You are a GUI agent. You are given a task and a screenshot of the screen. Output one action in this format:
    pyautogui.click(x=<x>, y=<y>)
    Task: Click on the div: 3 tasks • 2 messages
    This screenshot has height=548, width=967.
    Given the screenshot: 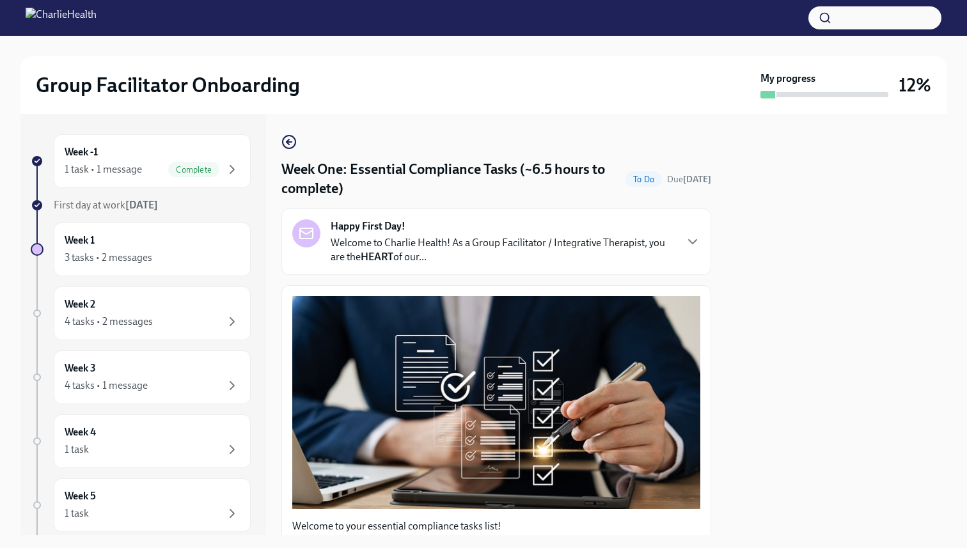 What is the action you would take?
    pyautogui.click(x=108, y=258)
    